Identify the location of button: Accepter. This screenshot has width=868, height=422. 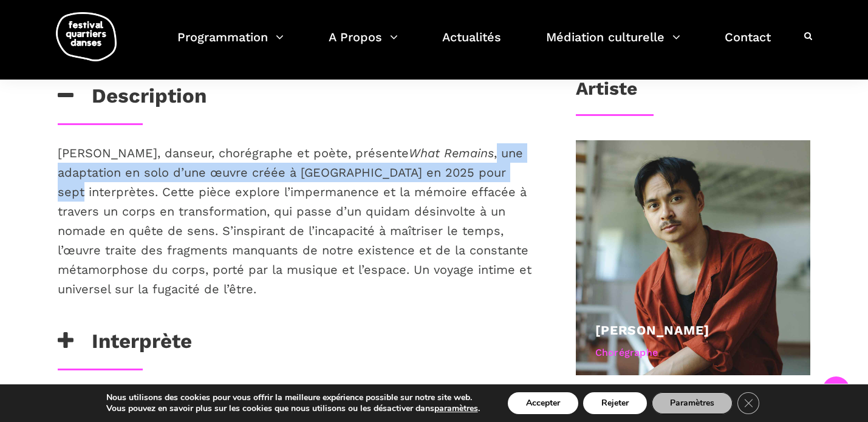
(543, 403).